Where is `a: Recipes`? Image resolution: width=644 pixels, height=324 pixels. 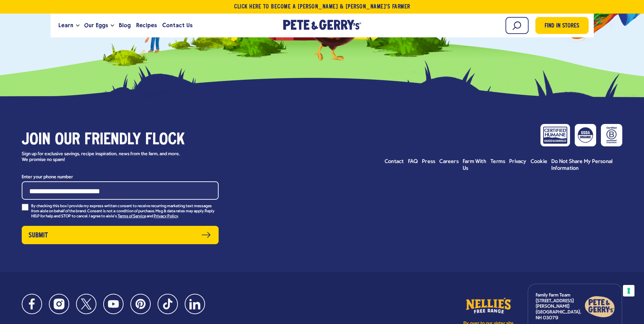
a: Recipes is located at coordinates (146, 26).